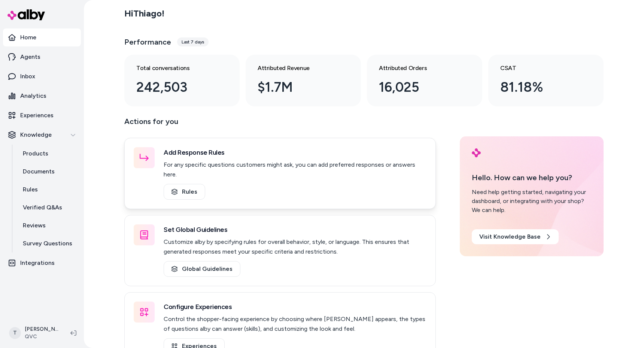 This screenshot has height=348, width=644. Describe the element at coordinates (176, 87) in the screenshot. I see `div: 242,503` at that location.